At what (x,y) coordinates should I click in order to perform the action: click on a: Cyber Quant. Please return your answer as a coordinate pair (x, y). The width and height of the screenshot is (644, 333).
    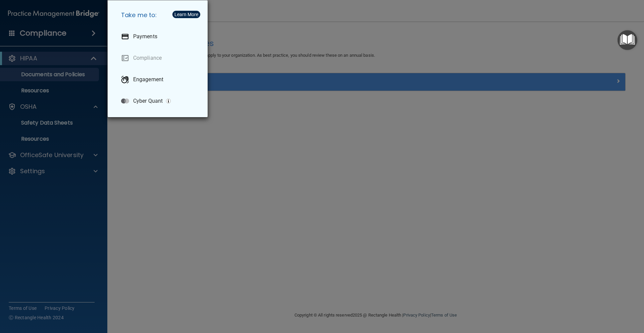
    Looking at the image, I should click on (159, 101).